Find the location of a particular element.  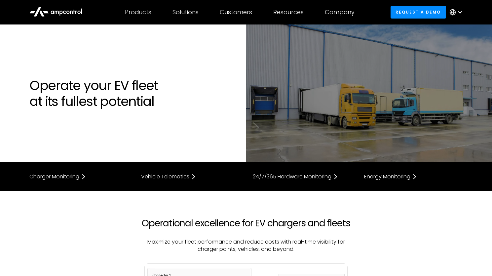

a: Charger Monitoring is located at coordinates (79, 177).